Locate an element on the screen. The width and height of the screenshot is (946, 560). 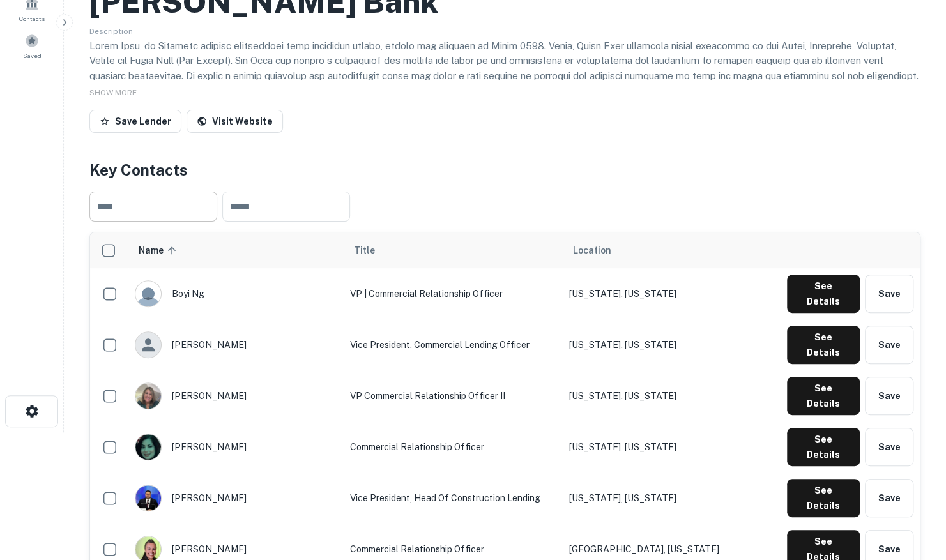
img: 1641250529278 is located at coordinates (148, 396).